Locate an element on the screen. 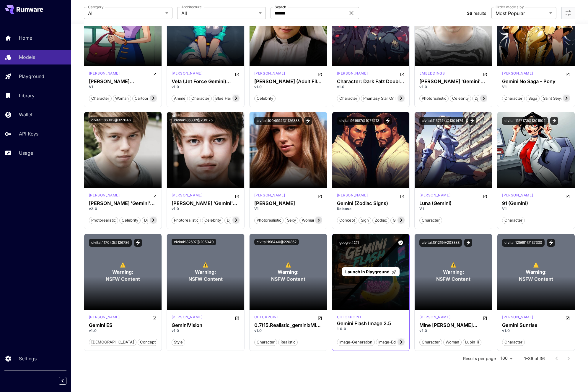  button: civitai:196440@220862 is located at coordinates (277, 242).